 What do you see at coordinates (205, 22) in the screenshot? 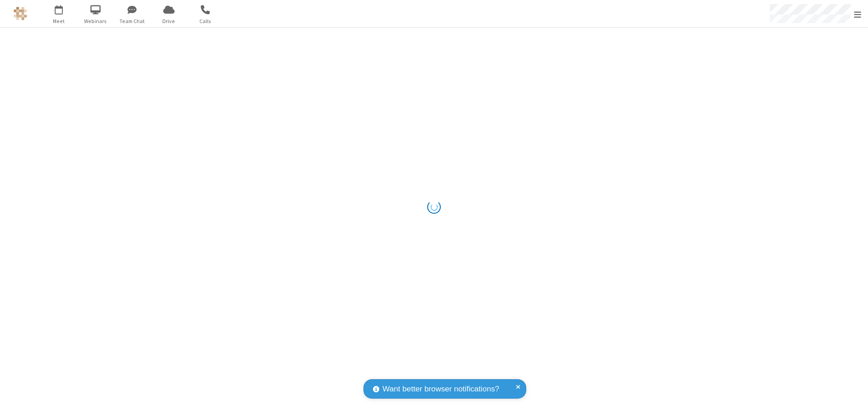
I see `span: Calls` at bounding box center [205, 22].